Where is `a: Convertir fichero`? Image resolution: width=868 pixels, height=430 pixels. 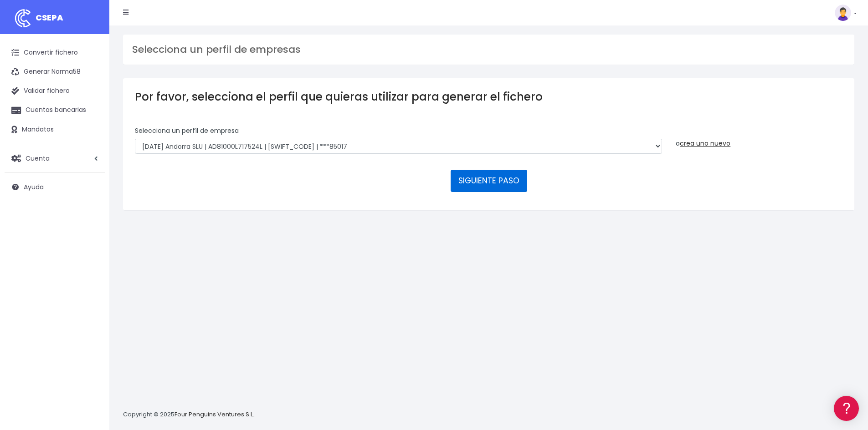 a: Convertir fichero is located at coordinates (54, 53).